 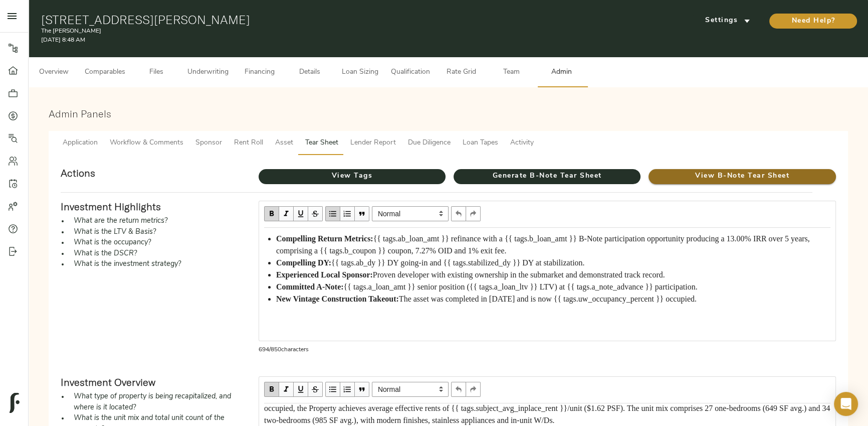 What do you see at coordinates (458, 263) in the screenshot?
I see `span: {{ tags.ab_dy }} DY going-in and {{ tags.stabilized_dy }} DY at stabilization.` at bounding box center [458, 263].